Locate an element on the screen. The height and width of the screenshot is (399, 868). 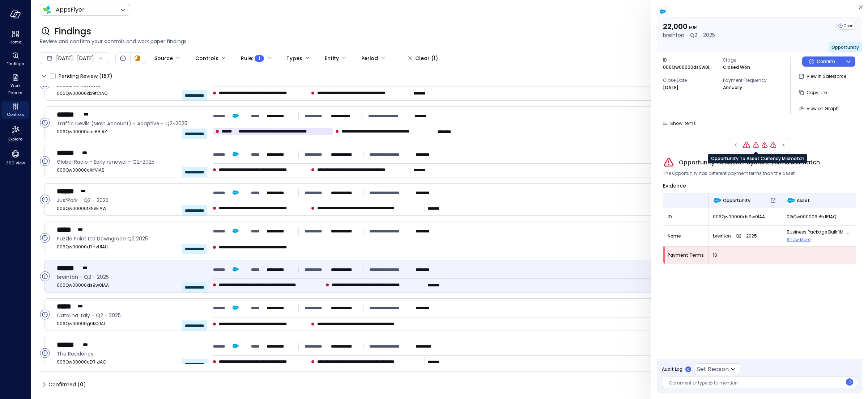
span: Opportunity To Asset Payment Terms Mismatch is located at coordinates (749, 163).